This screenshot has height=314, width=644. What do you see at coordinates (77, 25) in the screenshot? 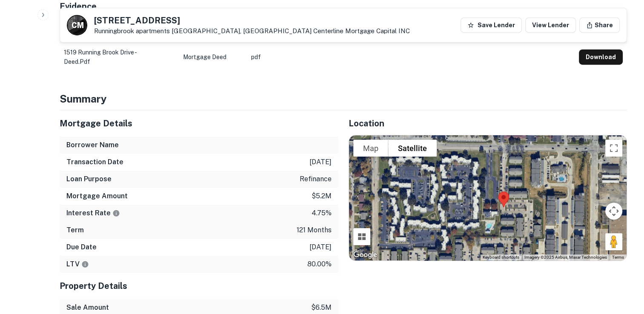
I see `a: C M` at bounding box center [77, 25].